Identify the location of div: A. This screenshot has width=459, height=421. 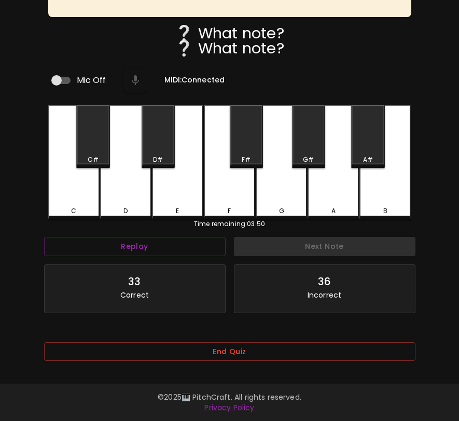
(334, 211).